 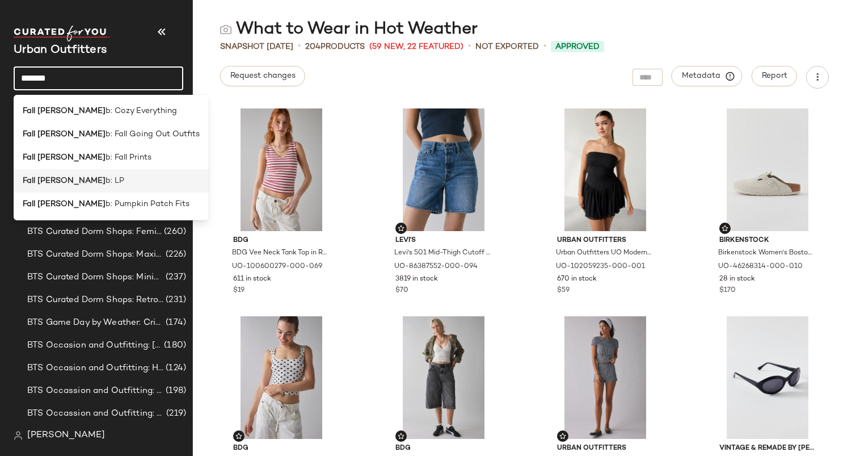 What do you see at coordinates (148, 204) in the screenshot?
I see `span: b: Pumpkin Patch Fits` at bounding box center [148, 204].